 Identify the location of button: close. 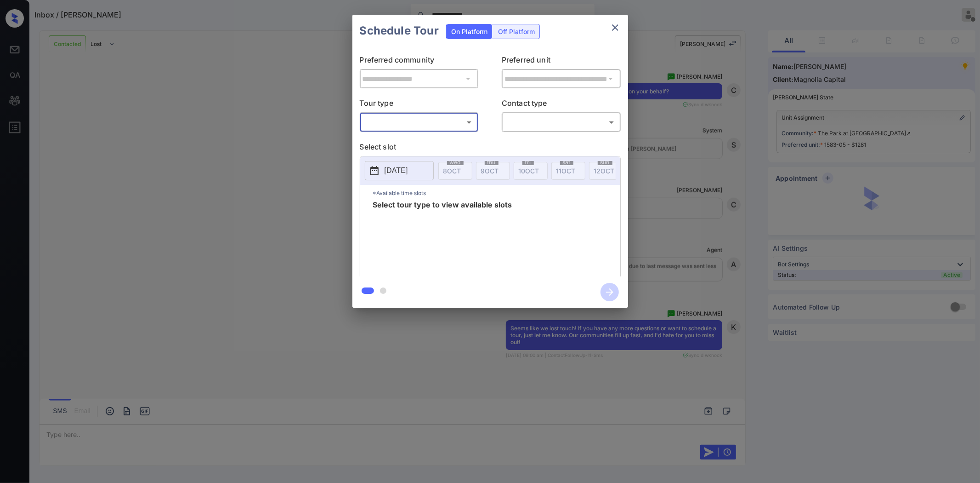
(616, 28).